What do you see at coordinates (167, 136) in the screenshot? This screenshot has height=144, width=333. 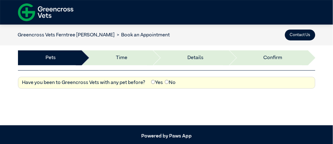 I see `h5: Powered by Paws App` at bounding box center [167, 136].